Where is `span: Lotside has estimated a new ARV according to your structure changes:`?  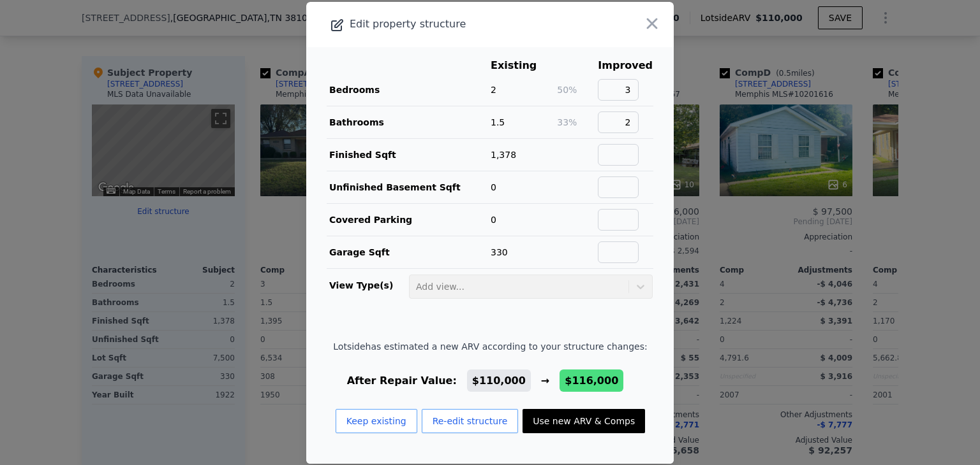 span: Lotside has estimated a new ARV according to your structure changes: is located at coordinates (490, 347).